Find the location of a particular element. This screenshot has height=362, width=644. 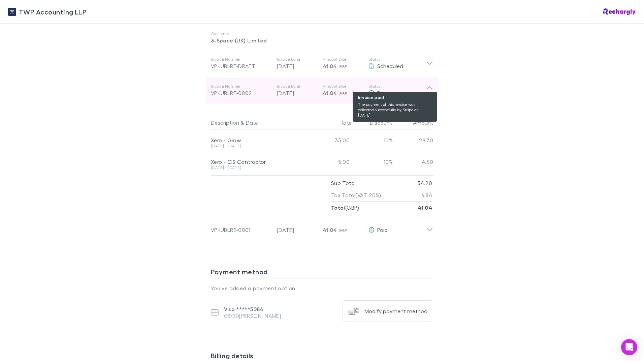

span: TWP Accounting LLP is located at coordinates (52, 12).